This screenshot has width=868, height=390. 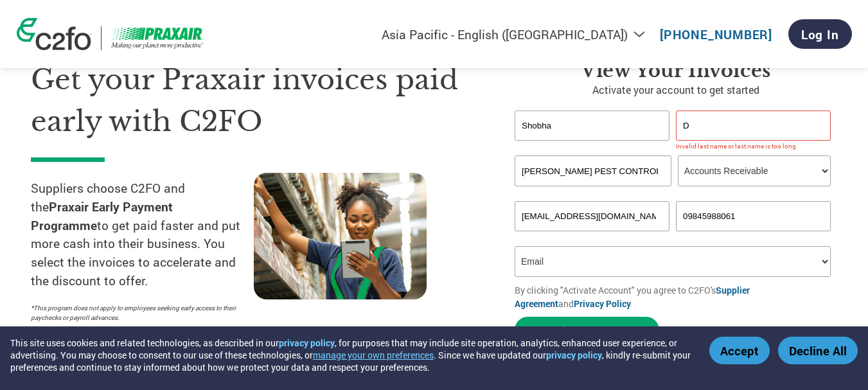 What do you see at coordinates (753, 125) in the screenshot?
I see `input: Last Name*` at bounding box center [753, 125].